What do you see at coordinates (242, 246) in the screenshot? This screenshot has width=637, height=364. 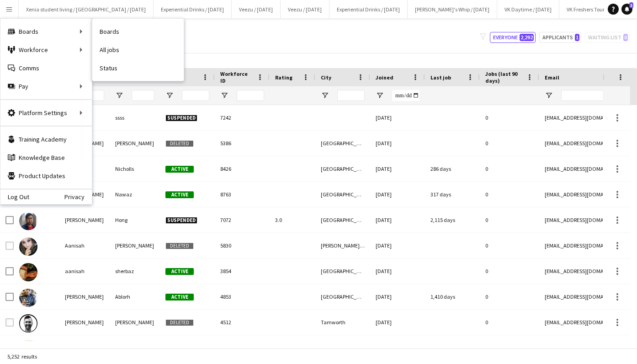 I see `div: 5830` at bounding box center [242, 246].